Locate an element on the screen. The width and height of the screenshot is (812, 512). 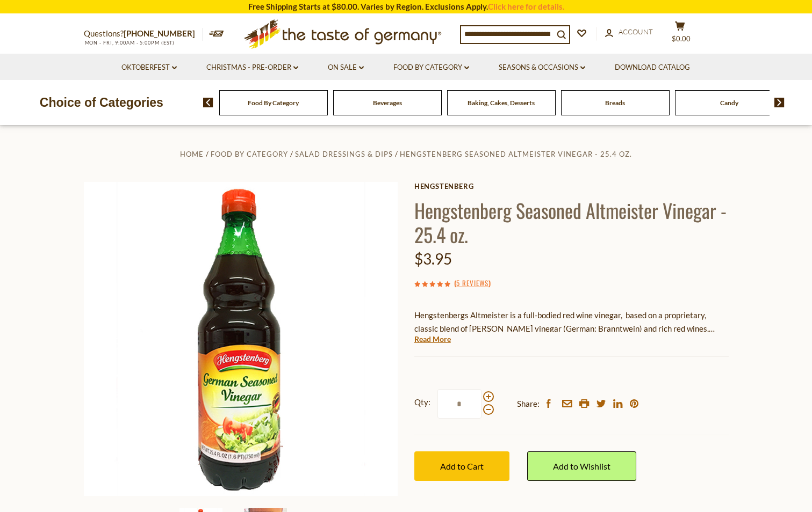
a: Read More is located at coordinates (432, 339).